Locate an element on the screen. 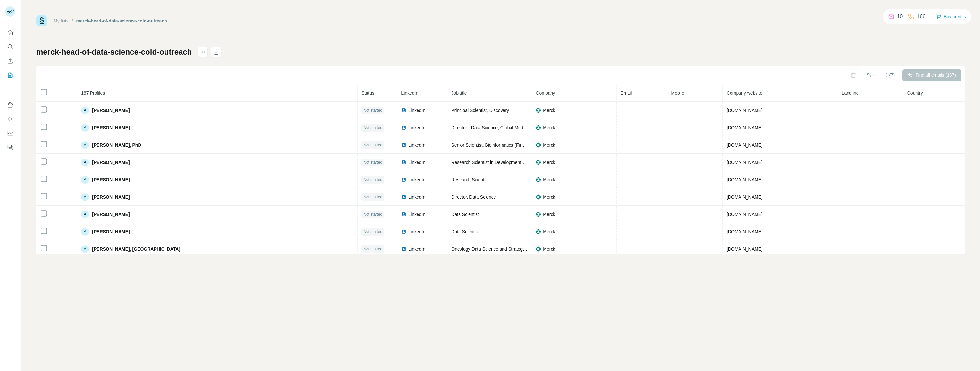 The width and height of the screenshot is (980, 371). button: Use Surfe on LinkedIn is located at coordinates (10, 105).